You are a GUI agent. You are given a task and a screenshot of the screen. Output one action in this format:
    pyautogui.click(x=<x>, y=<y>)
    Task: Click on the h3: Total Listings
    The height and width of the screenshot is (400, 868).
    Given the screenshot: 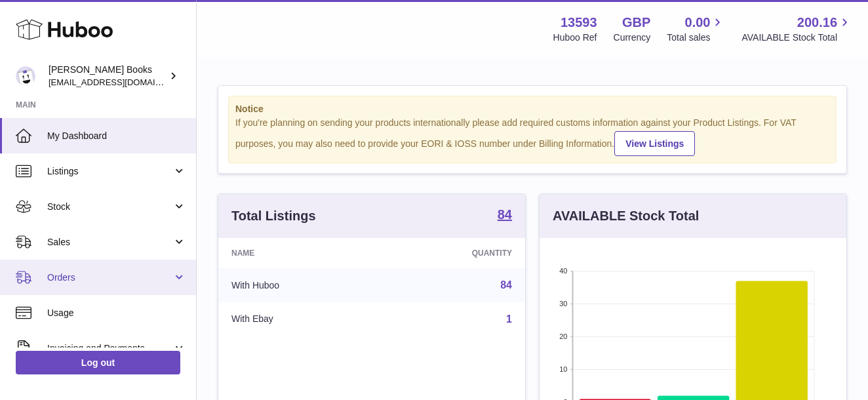 What is the action you would take?
    pyautogui.click(x=273, y=216)
    